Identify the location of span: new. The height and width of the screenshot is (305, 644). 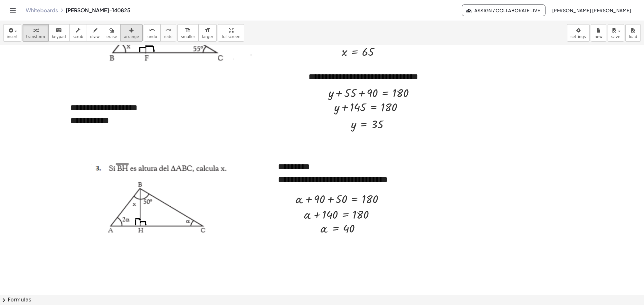
(598, 36).